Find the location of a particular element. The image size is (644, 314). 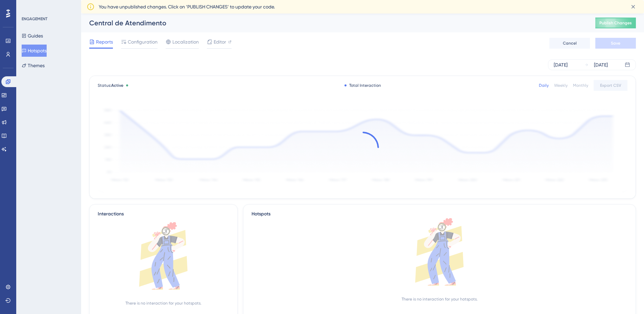

span: You have unpublished changes. Click on ‘PUBLISH CHANGES’ to update your code. is located at coordinates (187, 7).